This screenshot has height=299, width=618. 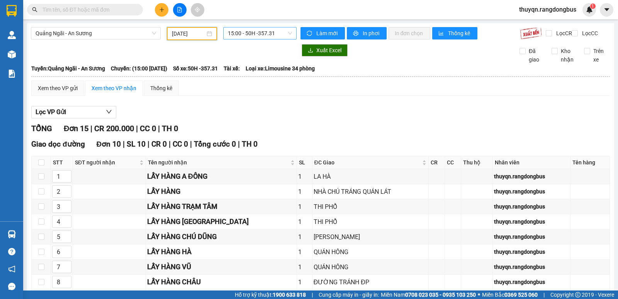 I want to click on span: Đơn 15, so click(x=76, y=128).